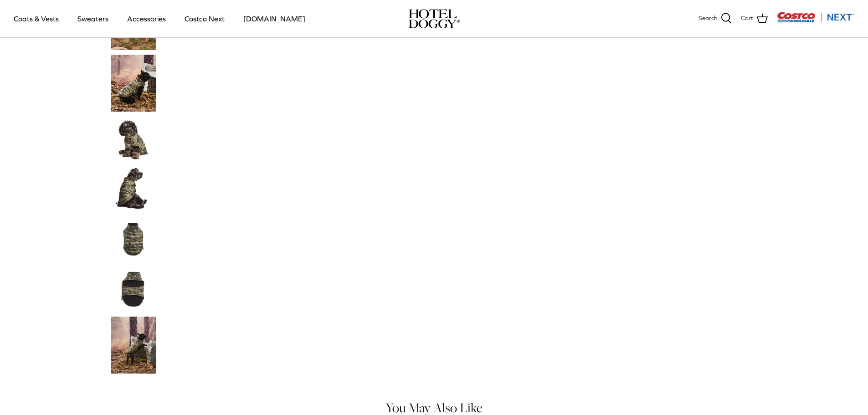 The width and height of the screenshot is (868, 415). Describe the element at coordinates (434, 408) in the screenshot. I see `h4: You May Also Like` at that location.